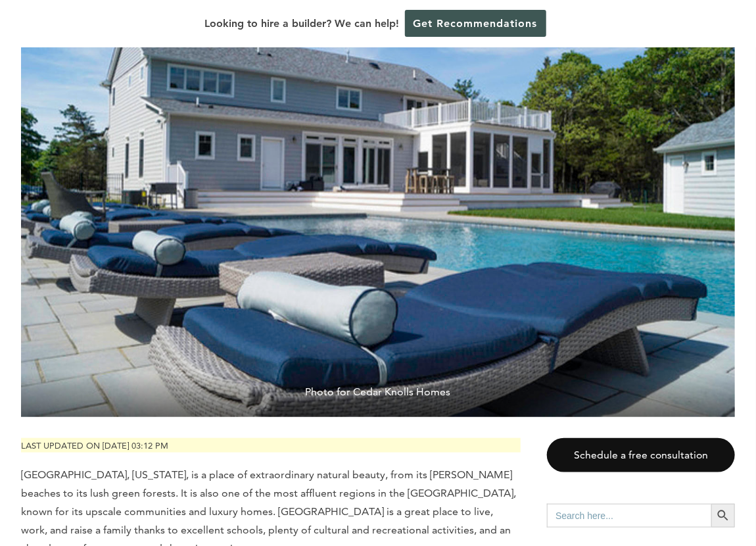 This screenshot has height=546, width=756. Describe the element at coordinates (475, 23) in the screenshot. I see `a: Get Recommendations` at that location.